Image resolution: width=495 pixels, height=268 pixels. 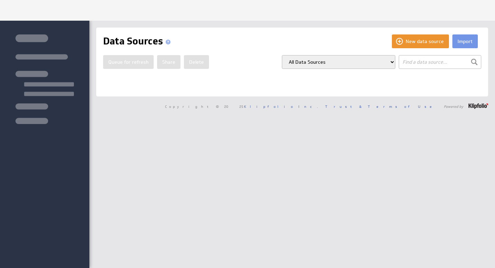 What do you see at coordinates (465, 41) in the screenshot?
I see `button: Import` at bounding box center [465, 41].